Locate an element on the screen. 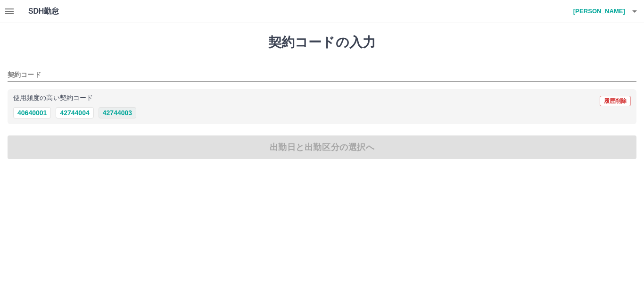 The width and height of the screenshot is (644, 295). button: 42744004 is located at coordinates (75, 113).